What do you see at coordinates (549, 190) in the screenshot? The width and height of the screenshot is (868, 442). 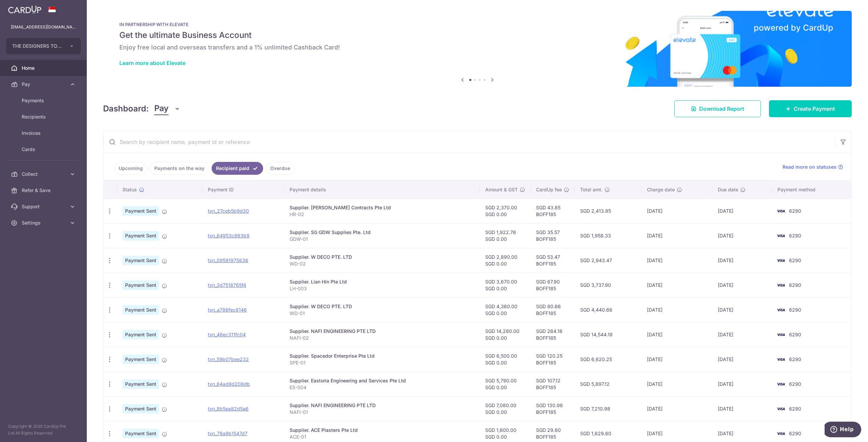 I see `span: CardUp fee` at bounding box center [549, 190].